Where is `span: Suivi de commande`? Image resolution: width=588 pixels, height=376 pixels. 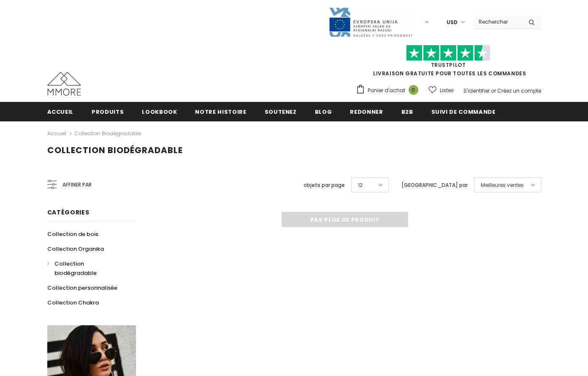 span: Suivi de commande is located at coordinates (463, 112).